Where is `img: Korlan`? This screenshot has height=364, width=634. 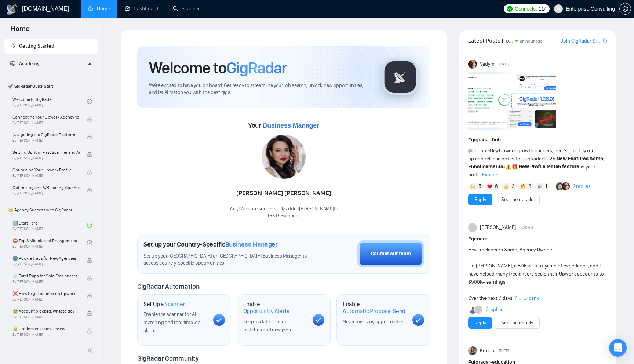 img: Korlan is located at coordinates (472, 351).